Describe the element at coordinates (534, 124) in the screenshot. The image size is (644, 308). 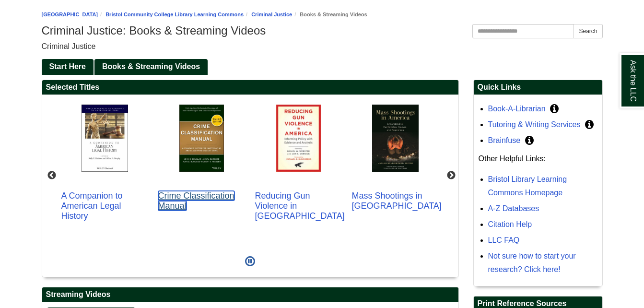
I see `a: Tutoring & Writing Services` at that location.